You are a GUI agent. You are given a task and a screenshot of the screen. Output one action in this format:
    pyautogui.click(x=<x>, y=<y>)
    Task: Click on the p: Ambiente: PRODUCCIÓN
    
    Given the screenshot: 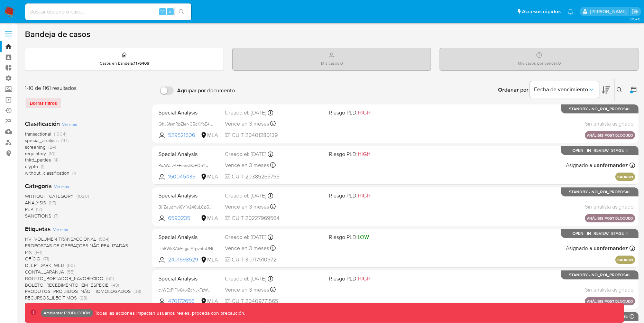 What is the action you would take?
    pyautogui.click(x=67, y=313)
    